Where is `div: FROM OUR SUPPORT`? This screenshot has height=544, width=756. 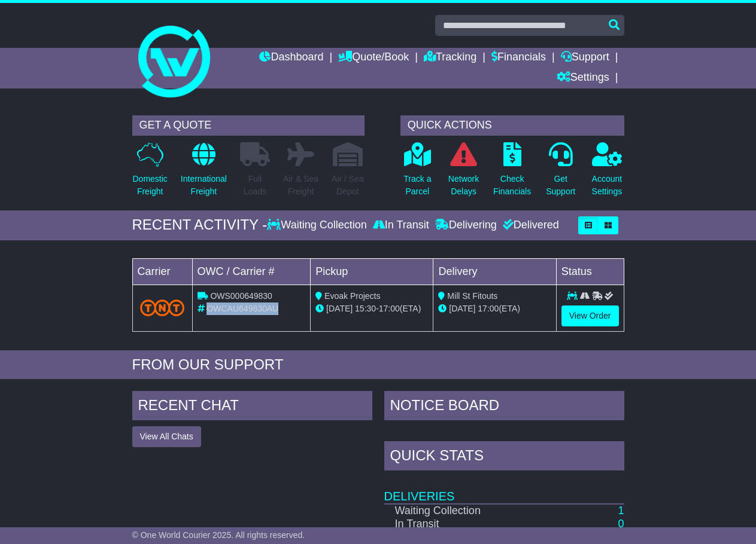 div: FROM OUR SUPPORT is located at coordinates (378, 365).